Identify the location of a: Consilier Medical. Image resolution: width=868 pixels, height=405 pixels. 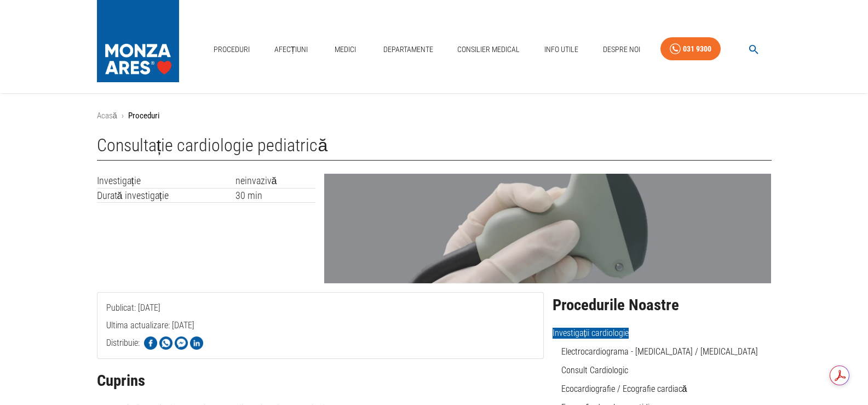
(489, 49).